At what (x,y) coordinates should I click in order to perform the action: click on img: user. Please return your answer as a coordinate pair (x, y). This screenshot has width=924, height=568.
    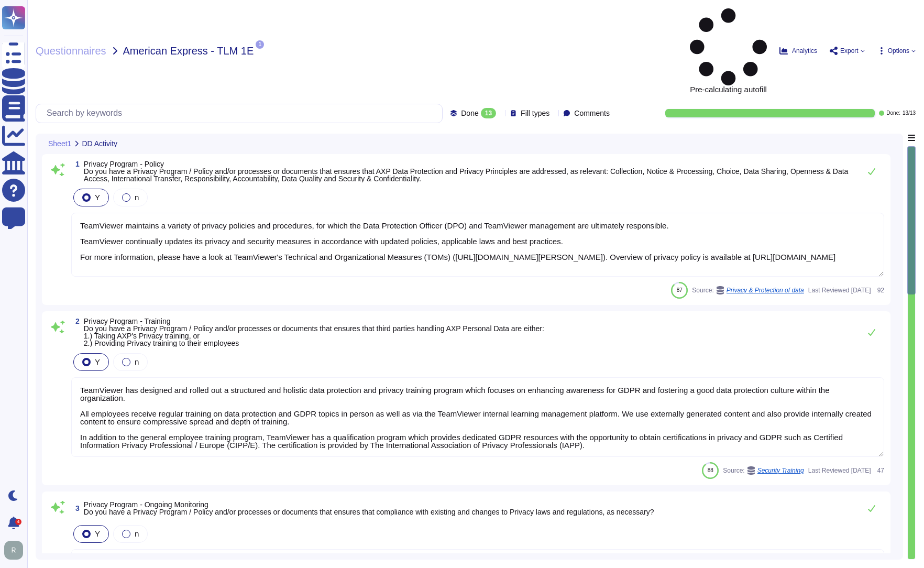
    Looking at the image, I should click on (13, 550).